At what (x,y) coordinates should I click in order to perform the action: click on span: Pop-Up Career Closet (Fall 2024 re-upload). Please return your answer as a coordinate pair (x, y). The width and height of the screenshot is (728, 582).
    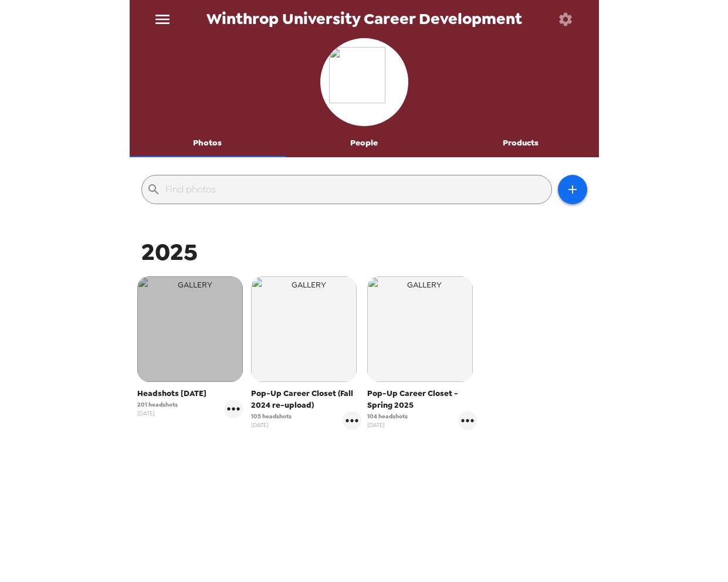
    Looking at the image, I should click on (307, 400).